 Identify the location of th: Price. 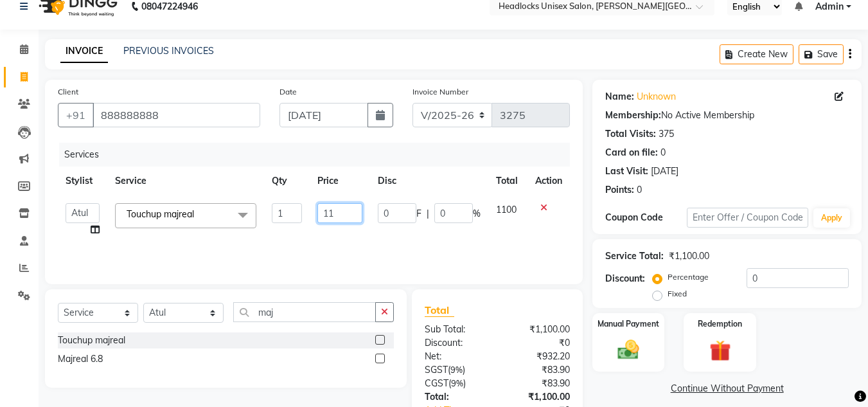
(339, 181).